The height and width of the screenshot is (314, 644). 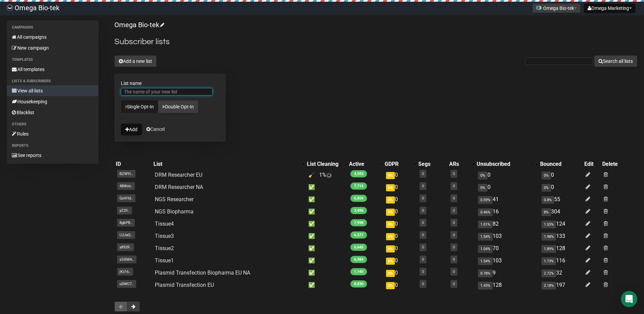 What do you see at coordinates (164, 236) in the screenshot?
I see `a: Tissue3` at bounding box center [164, 236].